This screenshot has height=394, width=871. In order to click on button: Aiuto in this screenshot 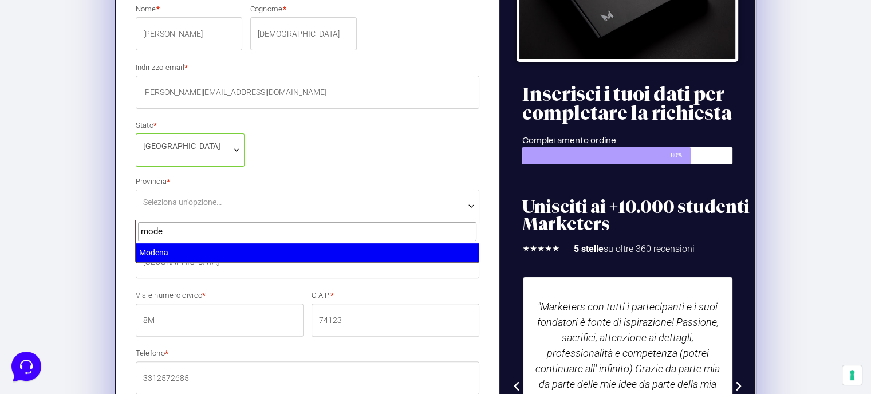, I will do `click(184, 302)`.